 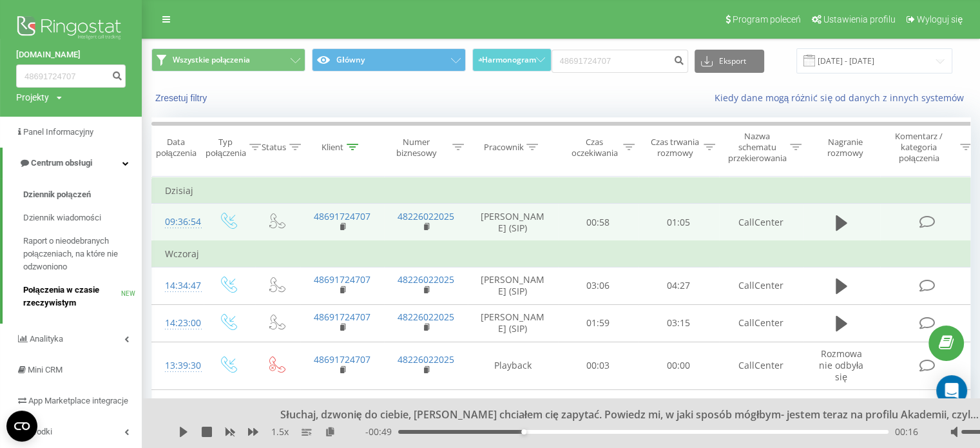 I want to click on div: Pracownik, so click(x=503, y=147).